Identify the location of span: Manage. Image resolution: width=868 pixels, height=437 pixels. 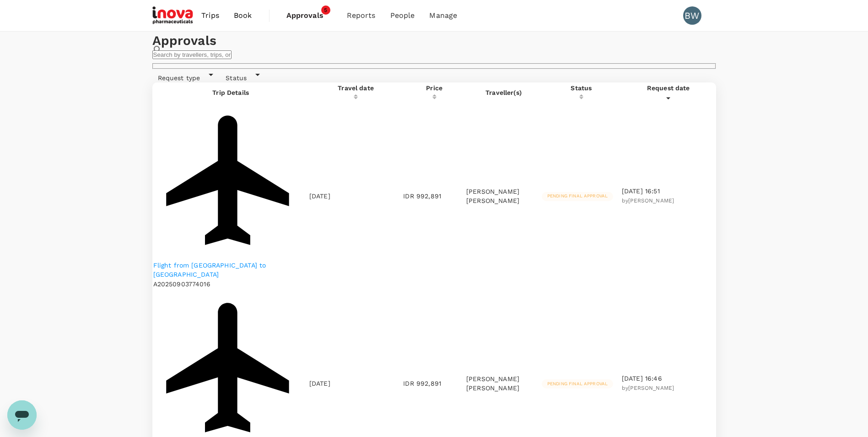
(443, 15).